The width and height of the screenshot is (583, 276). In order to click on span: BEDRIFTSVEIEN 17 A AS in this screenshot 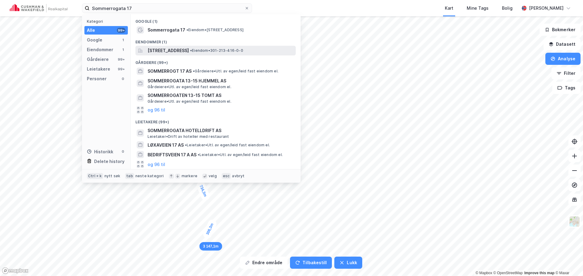, I will do `click(172, 155)`.